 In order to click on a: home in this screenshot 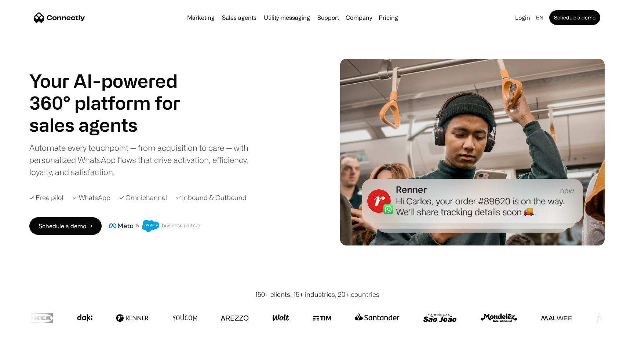, I will do `click(59, 17)`.